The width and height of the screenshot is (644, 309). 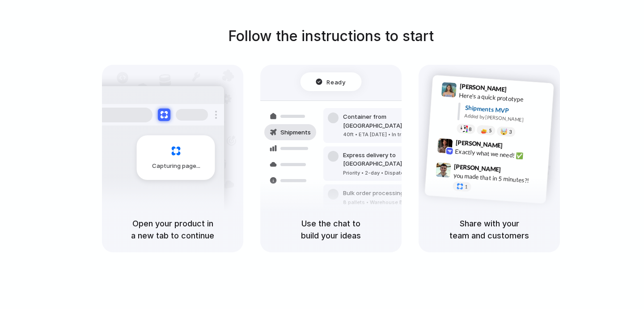 What do you see at coordinates (500, 154) in the screenshot?
I see `div: Exactly what we need! ✅` at bounding box center [500, 154].